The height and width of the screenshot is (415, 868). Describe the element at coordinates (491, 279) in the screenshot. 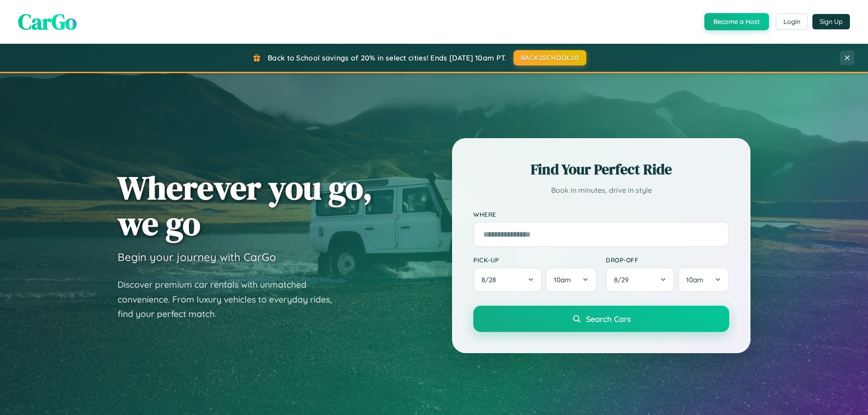

I see `span: 8 / 28` at that location.